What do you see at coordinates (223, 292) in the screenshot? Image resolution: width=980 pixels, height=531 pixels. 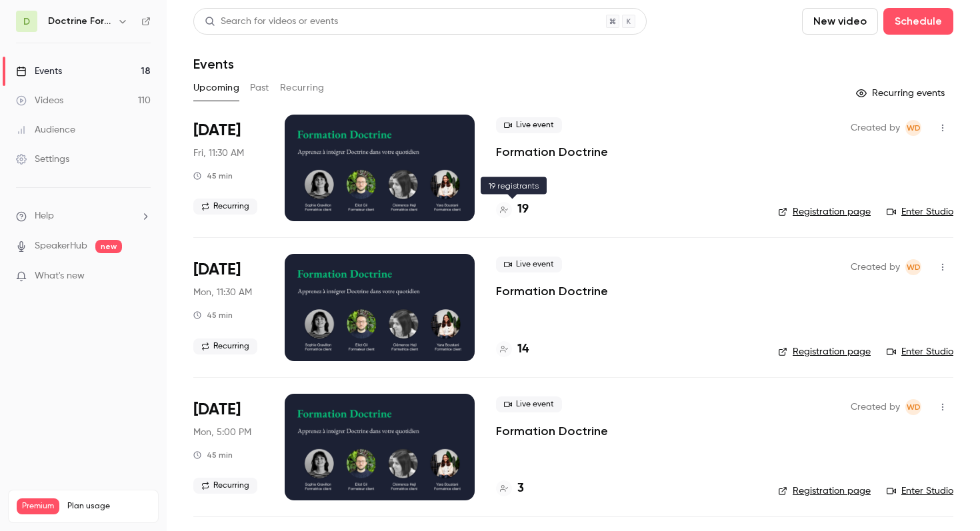 I see `span: Mon, 11:30 AM` at bounding box center [223, 292].